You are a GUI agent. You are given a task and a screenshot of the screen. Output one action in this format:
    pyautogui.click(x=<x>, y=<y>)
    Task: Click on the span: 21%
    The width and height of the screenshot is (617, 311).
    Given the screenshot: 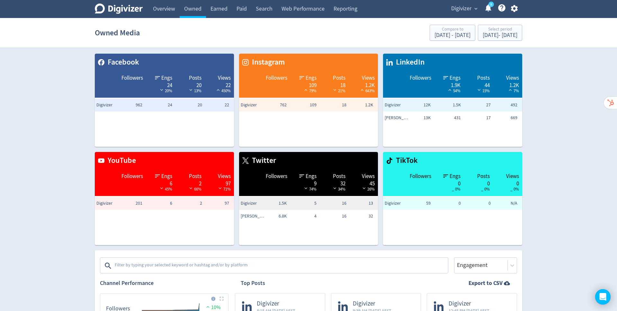 What is the action you would take?
    pyautogui.click(x=338, y=91)
    